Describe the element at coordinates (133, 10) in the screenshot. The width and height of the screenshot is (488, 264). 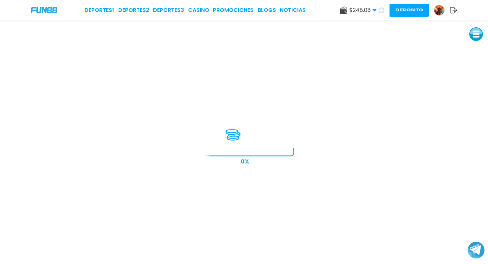
I see `a: Deportes2` at that location.